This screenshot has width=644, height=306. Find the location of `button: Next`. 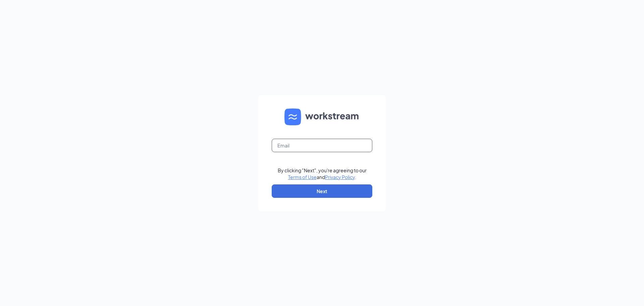

button: Next is located at coordinates (322, 191).